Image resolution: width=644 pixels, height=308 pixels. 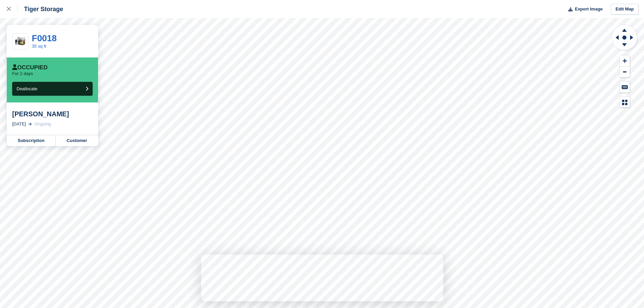 What do you see at coordinates (30, 68) in the screenshot?
I see `div: Occupied` at bounding box center [30, 68].